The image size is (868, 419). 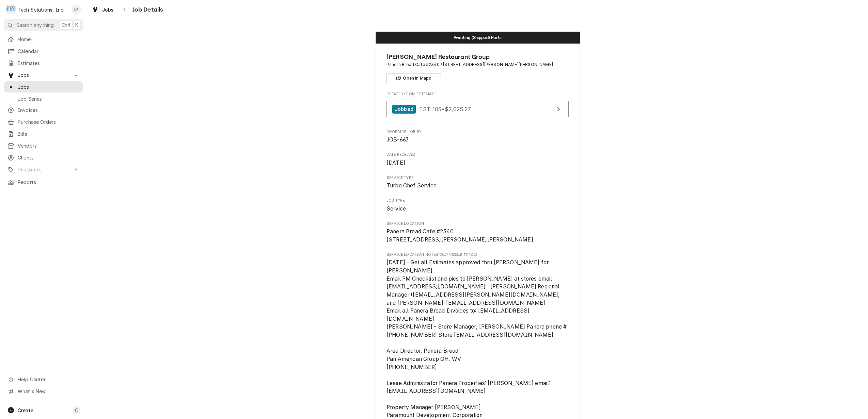 I want to click on a: Clients, so click(x=43, y=158).